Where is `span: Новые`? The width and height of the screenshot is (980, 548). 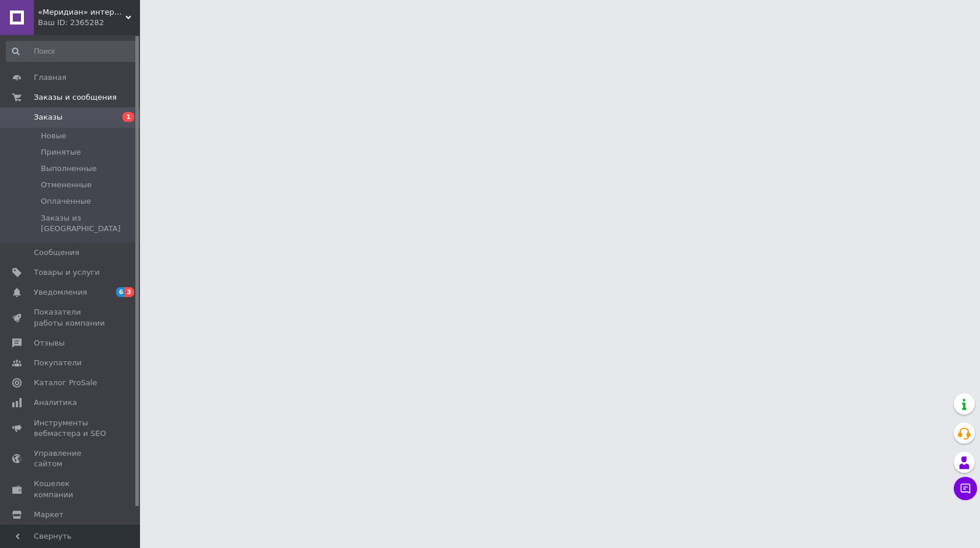 span: Новые is located at coordinates (54, 136).